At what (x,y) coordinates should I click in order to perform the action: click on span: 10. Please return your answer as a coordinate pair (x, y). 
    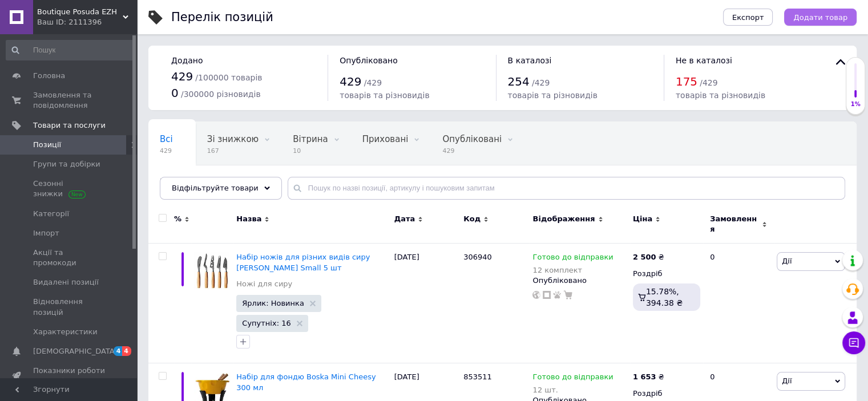
    Looking at the image, I should click on (310, 151).